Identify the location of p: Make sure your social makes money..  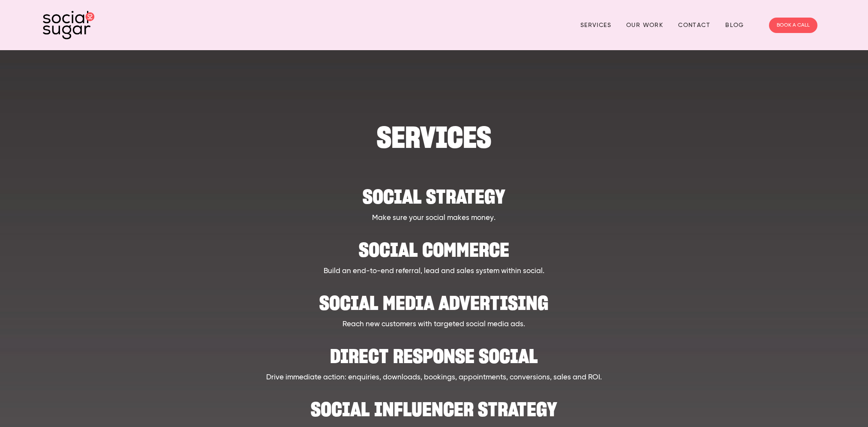
(434, 218).